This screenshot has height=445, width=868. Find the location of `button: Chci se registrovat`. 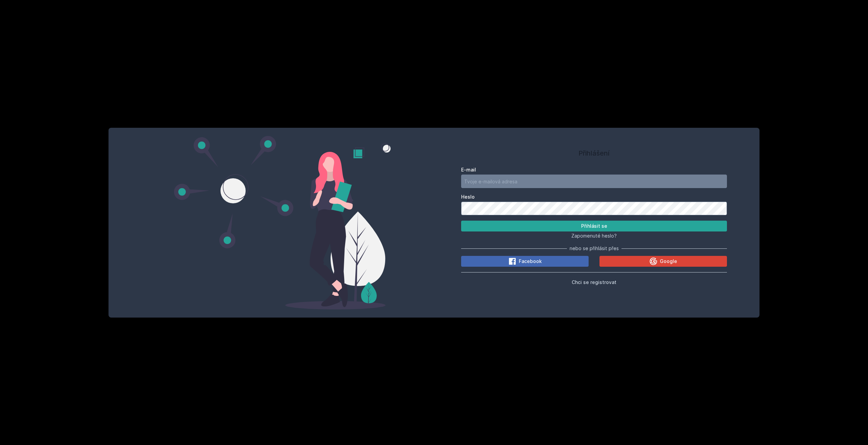

button: Chci se registrovat is located at coordinates (594, 282).